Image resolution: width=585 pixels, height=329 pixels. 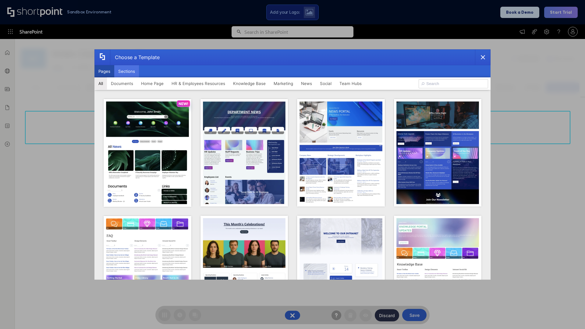 I want to click on p: NEW!, so click(x=184, y=104).